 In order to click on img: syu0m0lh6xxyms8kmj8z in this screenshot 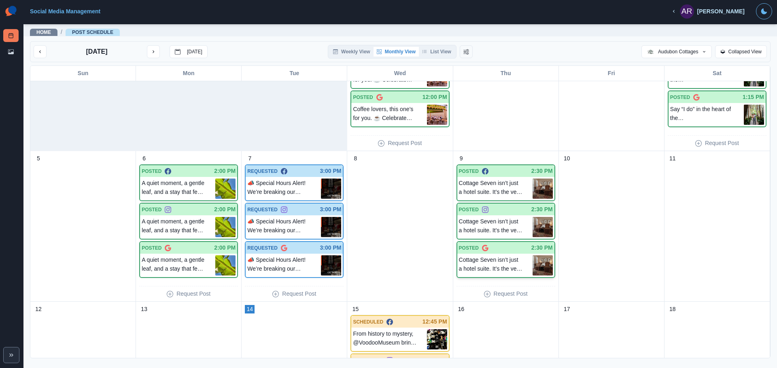, I will do `click(437, 340)`.